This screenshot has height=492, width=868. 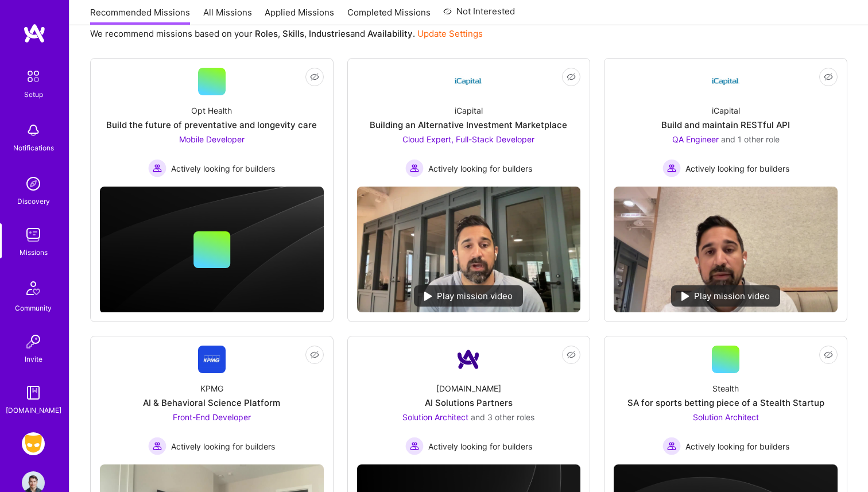 What do you see at coordinates (33, 252) in the screenshot?
I see `div: Missions` at bounding box center [33, 252].